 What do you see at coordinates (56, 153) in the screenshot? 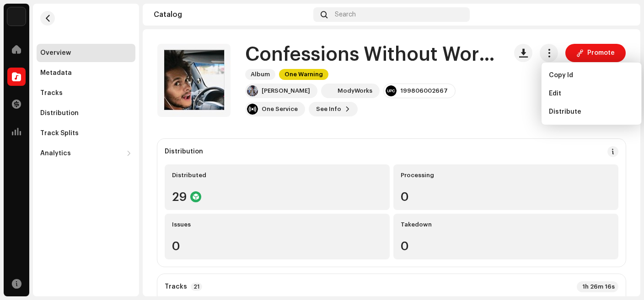
I see `div: Analytics` at bounding box center [56, 153].